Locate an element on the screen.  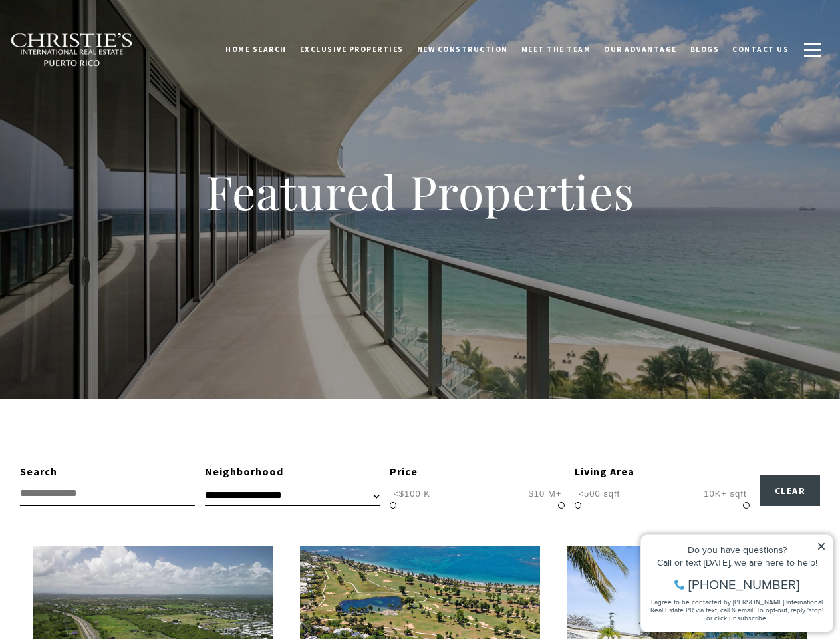
a: Meet the Team is located at coordinates (557, 49).